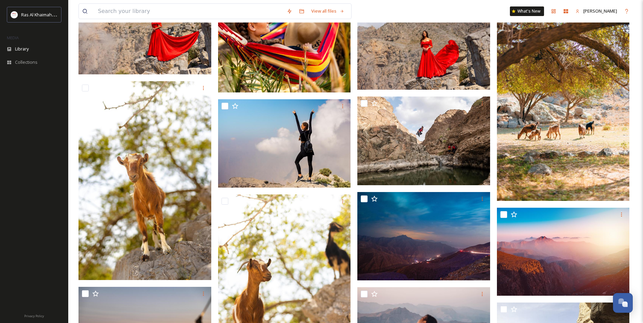  I want to click on img: Wadi Shawka.jpg, so click(424, 141).